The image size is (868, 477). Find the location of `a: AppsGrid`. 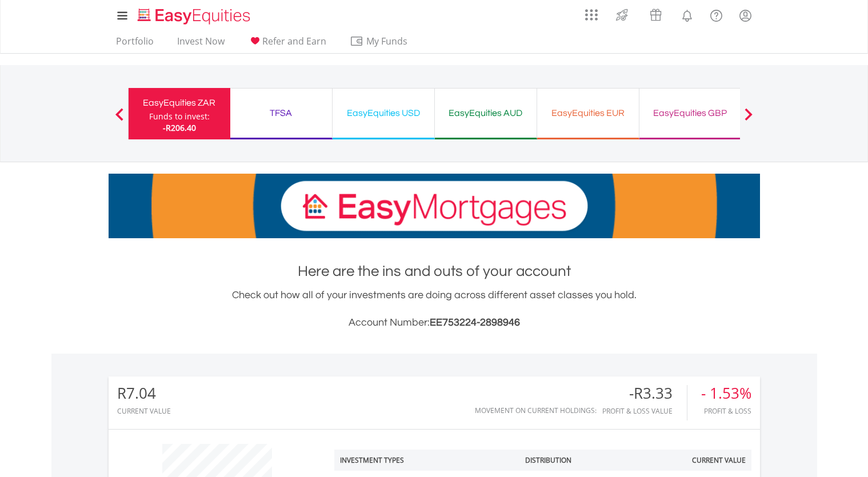

a: AppsGrid is located at coordinates (591, 12).